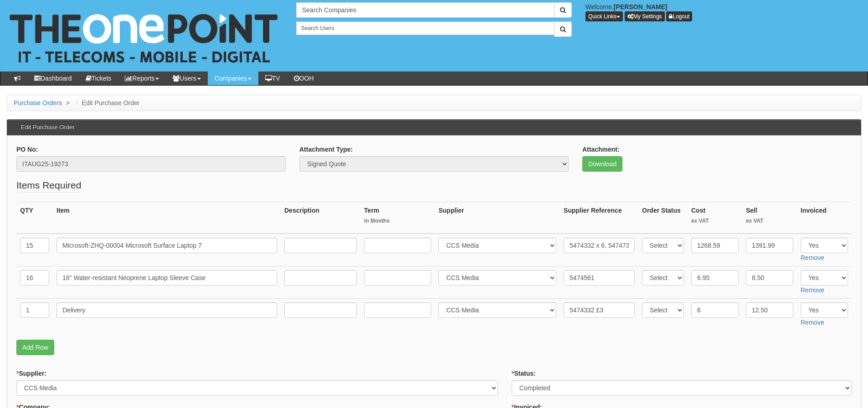 The height and width of the screenshot is (408, 868). I want to click on a: Reports, so click(142, 78).